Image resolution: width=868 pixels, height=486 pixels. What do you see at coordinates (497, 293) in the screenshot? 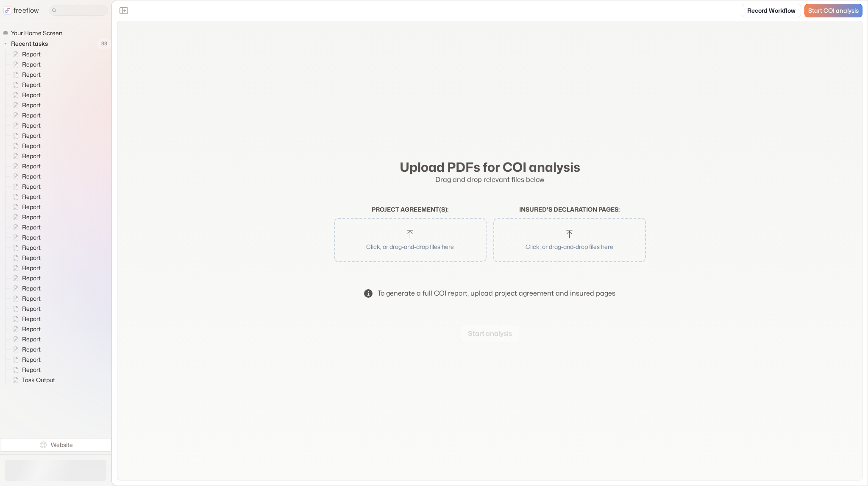
I see `div: To generate a full COI report, upload project agreement and insured pages` at bounding box center [497, 293].